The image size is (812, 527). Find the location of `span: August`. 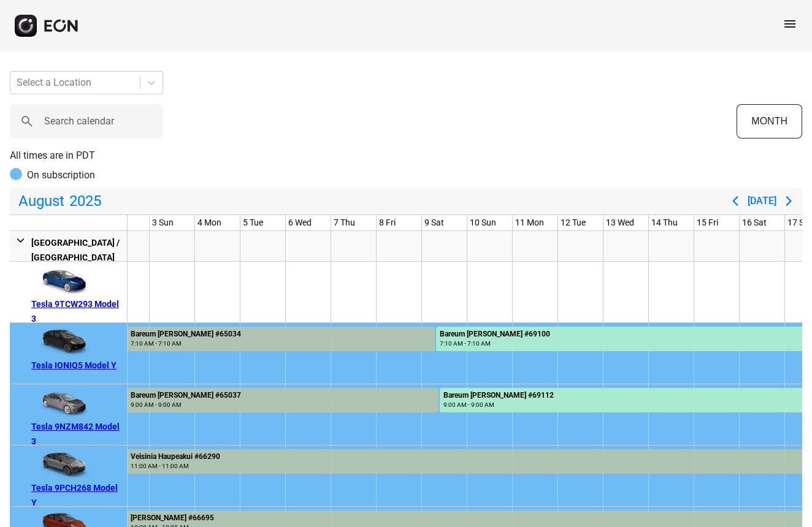

span: August is located at coordinates (41, 201).